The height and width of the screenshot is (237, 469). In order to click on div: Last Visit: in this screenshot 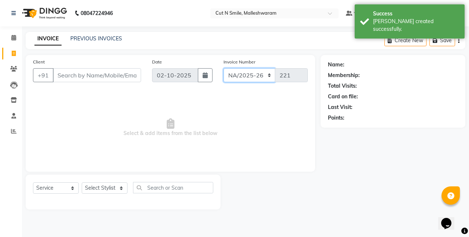, I will do `click(340, 107)`.